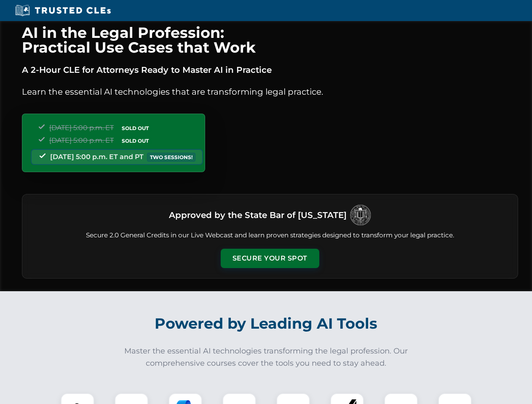  What do you see at coordinates (360, 215) in the screenshot?
I see `img: Logo` at bounding box center [360, 215].